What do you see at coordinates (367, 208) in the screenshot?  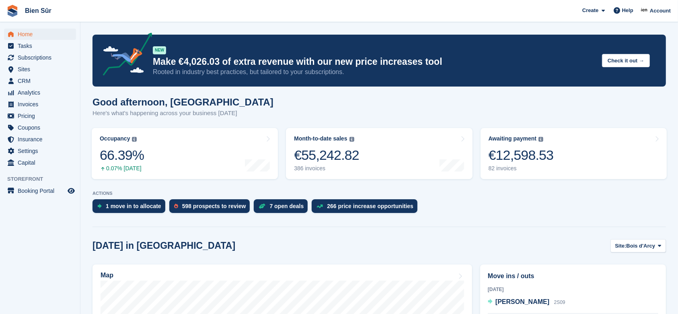 I see `a: 266 price increase opportunities` at bounding box center [367, 208].